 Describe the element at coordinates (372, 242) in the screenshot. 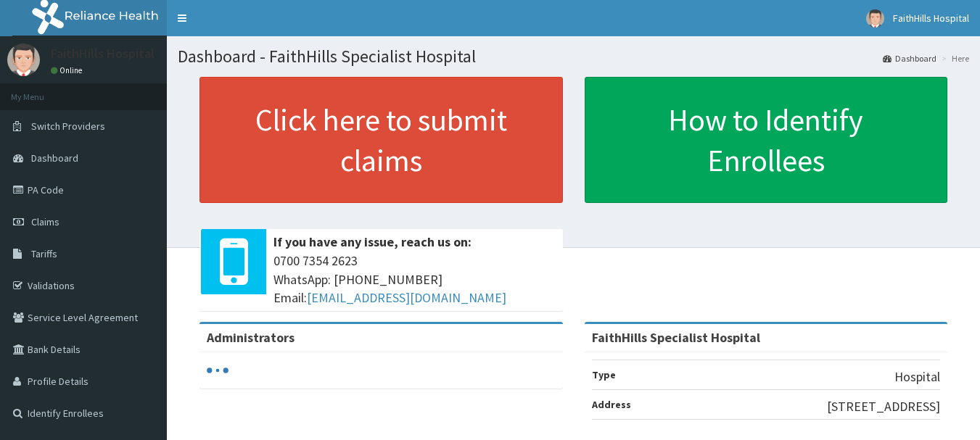

I see `b: If you have any issue, reach us on:` at that location.